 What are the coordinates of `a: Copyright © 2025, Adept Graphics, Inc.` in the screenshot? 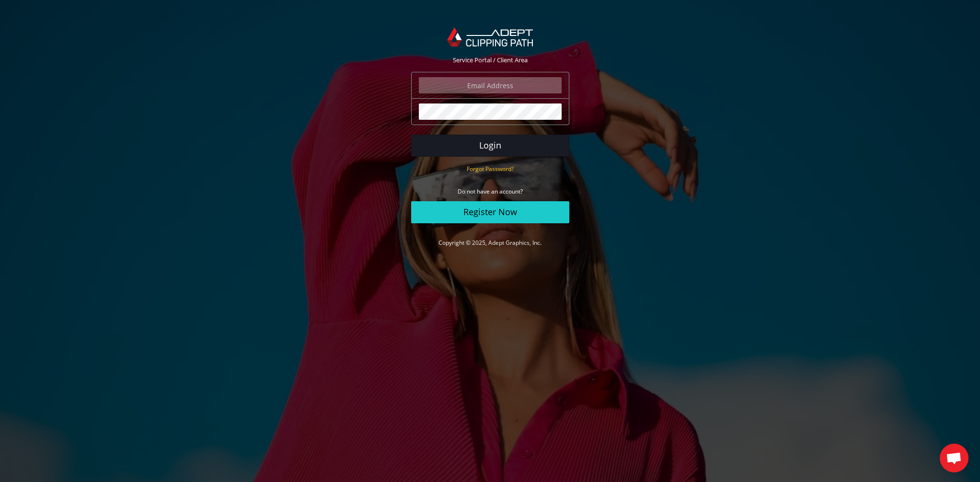 It's located at (490, 243).